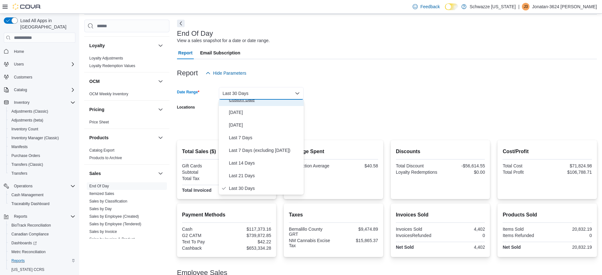 The width and height of the screenshot is (602, 275). What do you see at coordinates (223, 41) in the screenshot?
I see `div: View a sales snapshot for a date or date range.` at bounding box center [223, 41].